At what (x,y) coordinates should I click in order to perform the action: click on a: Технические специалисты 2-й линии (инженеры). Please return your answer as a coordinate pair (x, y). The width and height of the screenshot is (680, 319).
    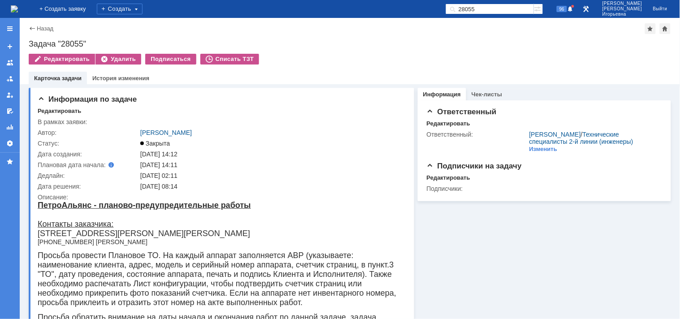
    Looking at the image, I should click on (581, 138).